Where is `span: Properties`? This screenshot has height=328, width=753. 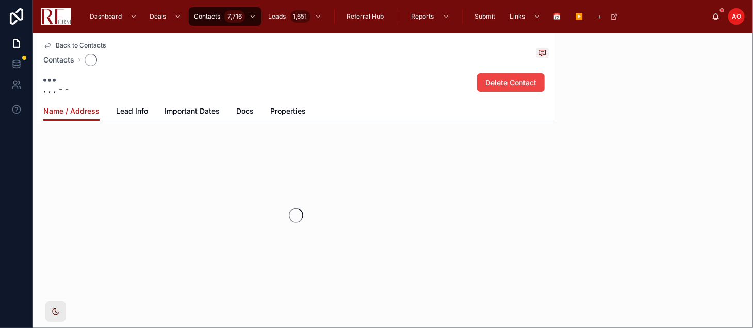
span: Properties is located at coordinates (288, 111).